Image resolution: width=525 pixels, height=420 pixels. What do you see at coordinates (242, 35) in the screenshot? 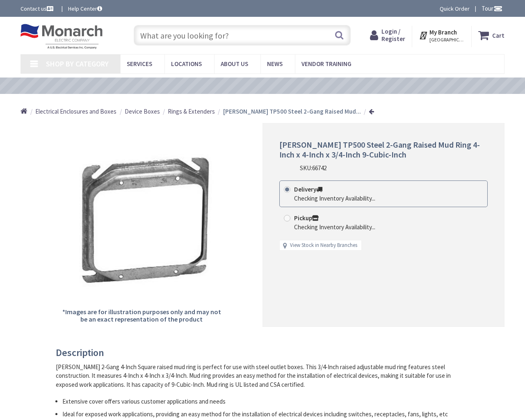
I see `input: What are you looking for?` at bounding box center [242, 35].